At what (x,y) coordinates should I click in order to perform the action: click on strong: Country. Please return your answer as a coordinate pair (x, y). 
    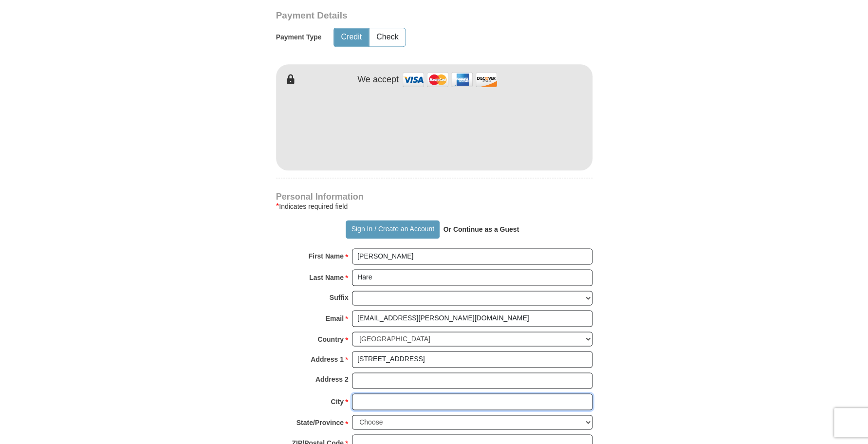
    Looking at the image, I should click on (330, 339).